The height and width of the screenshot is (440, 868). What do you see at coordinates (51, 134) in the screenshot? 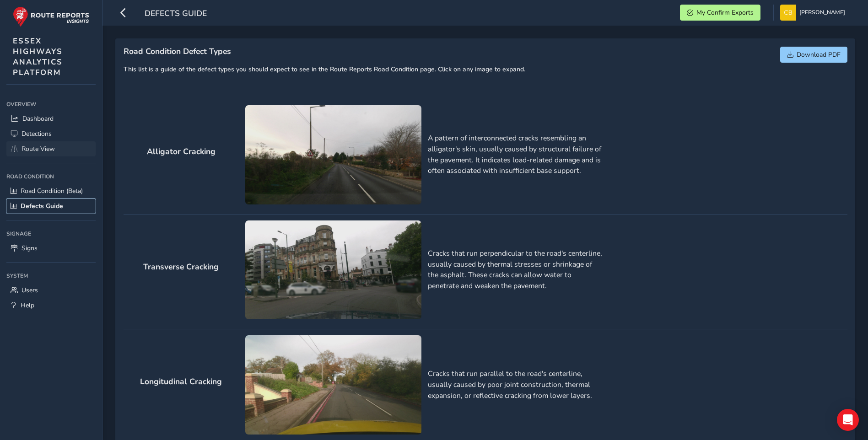
I see `a: Detections` at bounding box center [51, 134].